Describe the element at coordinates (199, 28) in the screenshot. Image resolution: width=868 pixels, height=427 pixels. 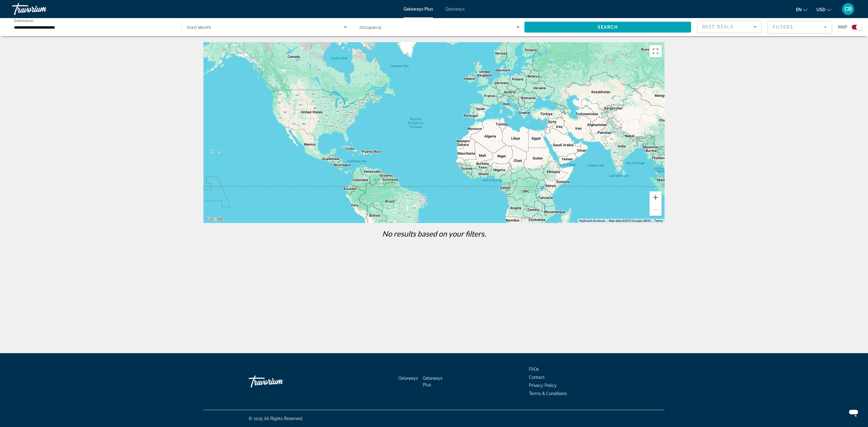
I see `span: Start Month` at that location.